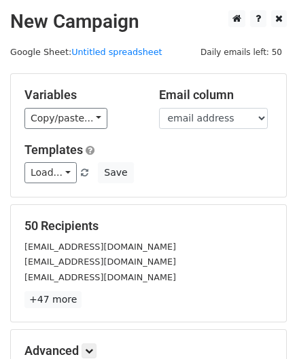 The width and height of the screenshot is (297, 359). I want to click on button: Save, so click(116, 173).